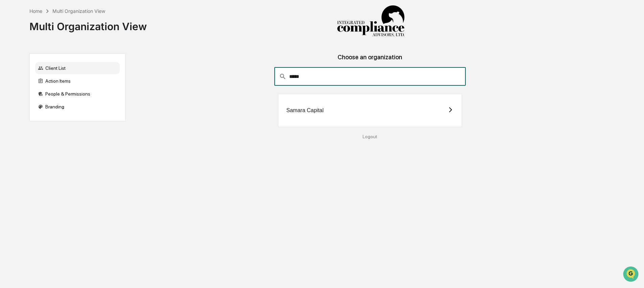 The image size is (644, 288). What do you see at coordinates (70, 89) in the screenshot?
I see `span: Attestations` at bounding box center [70, 89].